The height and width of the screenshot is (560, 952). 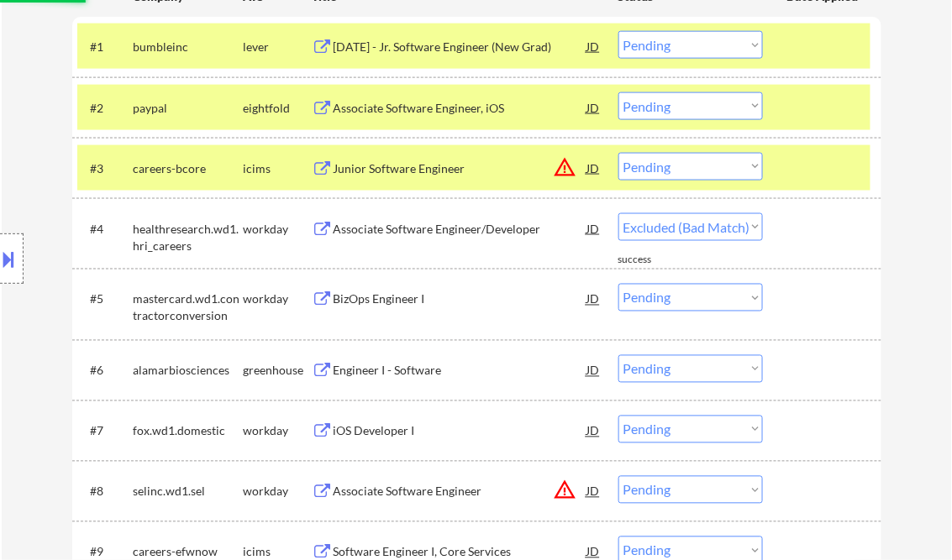 I want to click on div: paypal, so click(x=188, y=108).